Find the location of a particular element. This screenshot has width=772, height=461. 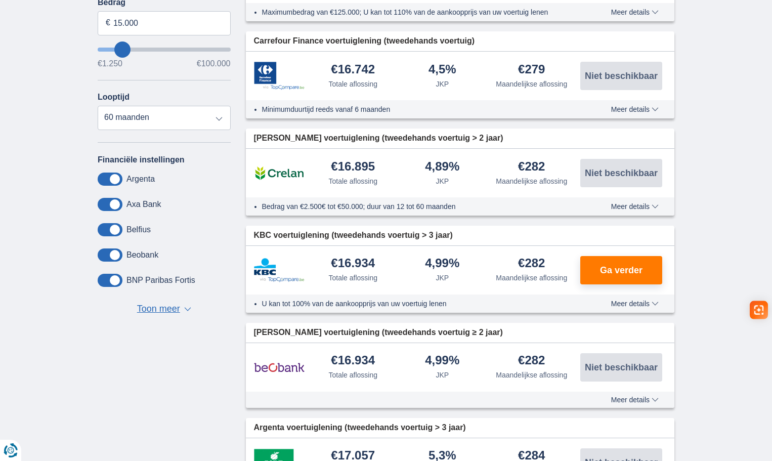

div: €16.895 is located at coordinates (353, 167).